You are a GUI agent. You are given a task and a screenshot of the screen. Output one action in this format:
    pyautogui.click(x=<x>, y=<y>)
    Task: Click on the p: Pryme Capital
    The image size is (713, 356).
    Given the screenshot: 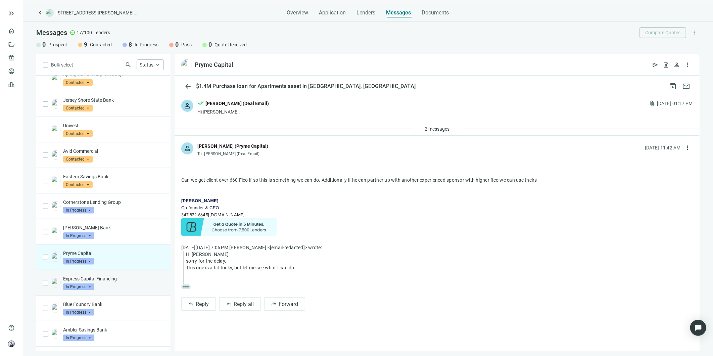 What is the action you would take?
    pyautogui.click(x=113, y=253)
    